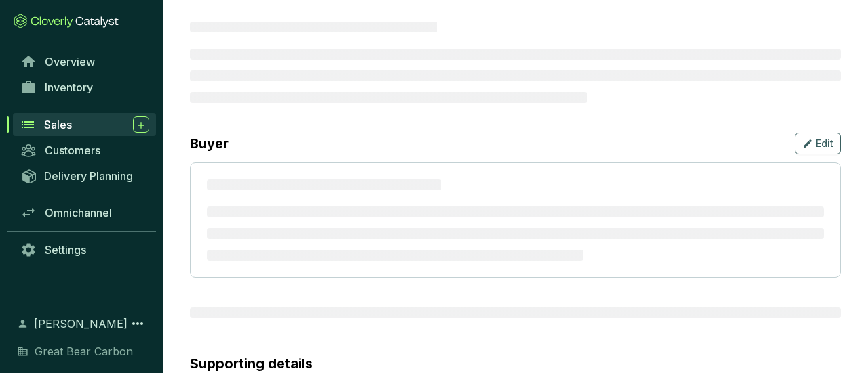 This screenshot has width=868, height=373. What do you see at coordinates (65, 250) in the screenshot?
I see `span: Settings` at bounding box center [65, 250].